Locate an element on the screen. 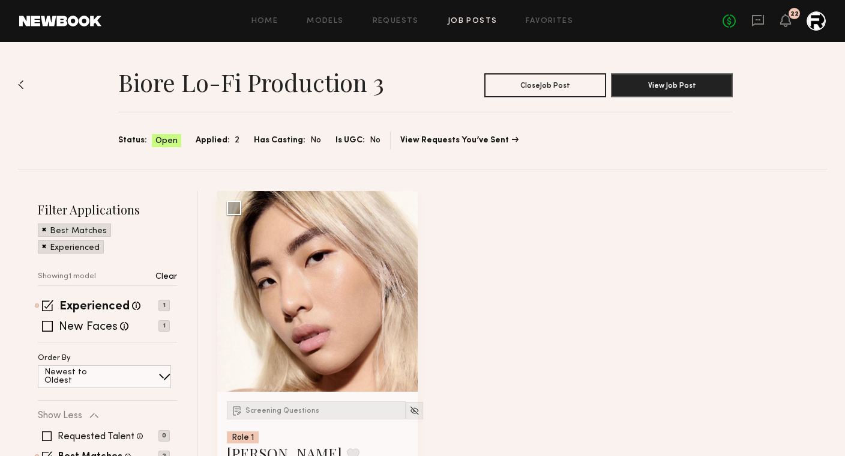 This screenshot has width=845, height=456. label: New Faces is located at coordinates (88, 327).